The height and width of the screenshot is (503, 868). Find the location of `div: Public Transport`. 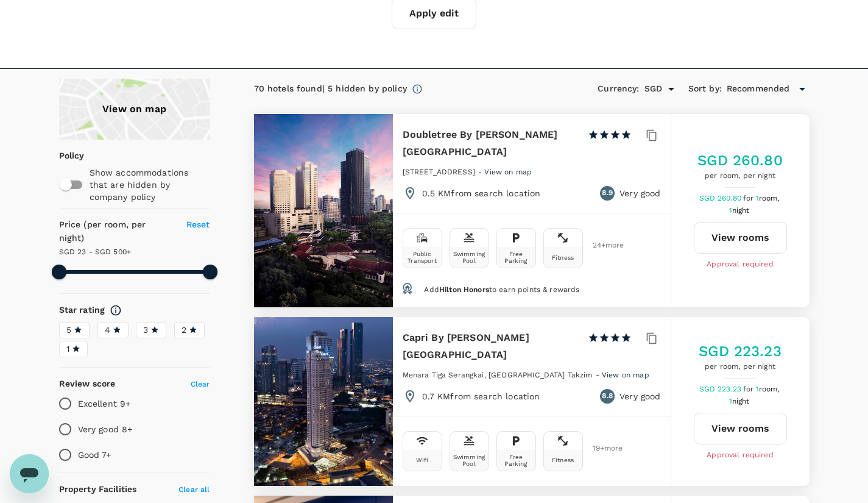

div: Public Transport is located at coordinates (422, 257).